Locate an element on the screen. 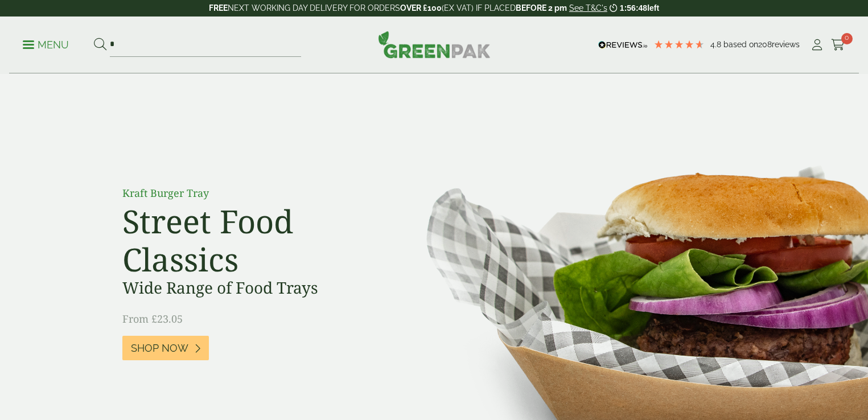 Image resolution: width=868 pixels, height=420 pixels. span: Shop Now is located at coordinates (159, 348).